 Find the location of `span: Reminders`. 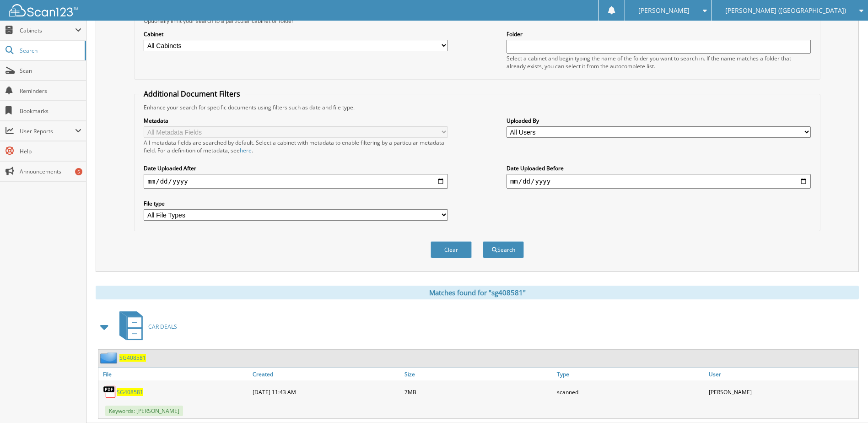

span: Reminders is located at coordinates (51, 91).